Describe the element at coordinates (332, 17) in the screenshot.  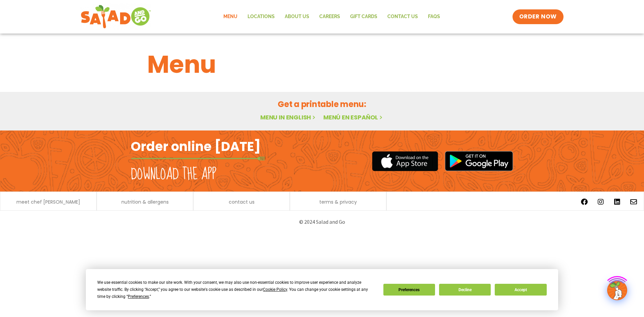
I see `nav: Menu` at that location.